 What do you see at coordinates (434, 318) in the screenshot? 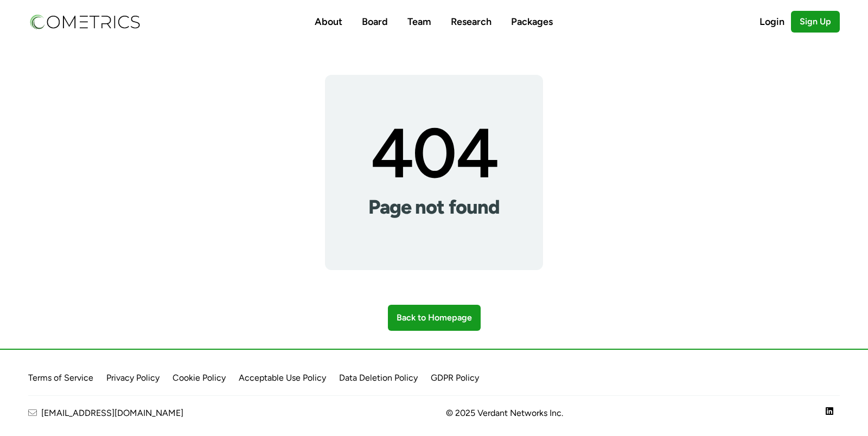
I see `a: Back to Homepage` at bounding box center [434, 318].